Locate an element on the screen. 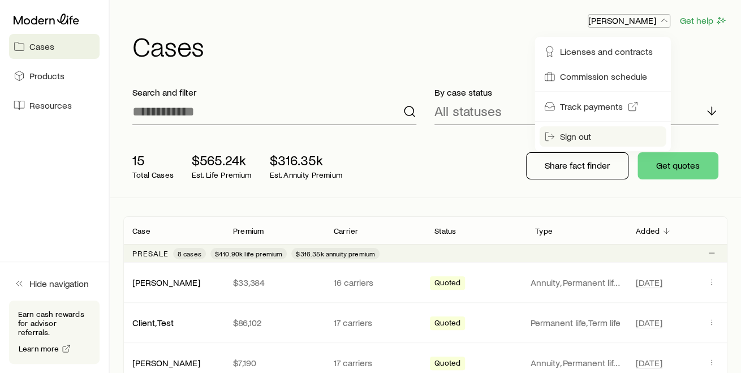 The width and height of the screenshot is (741, 373). a: Commission schedule is located at coordinates (603, 76).